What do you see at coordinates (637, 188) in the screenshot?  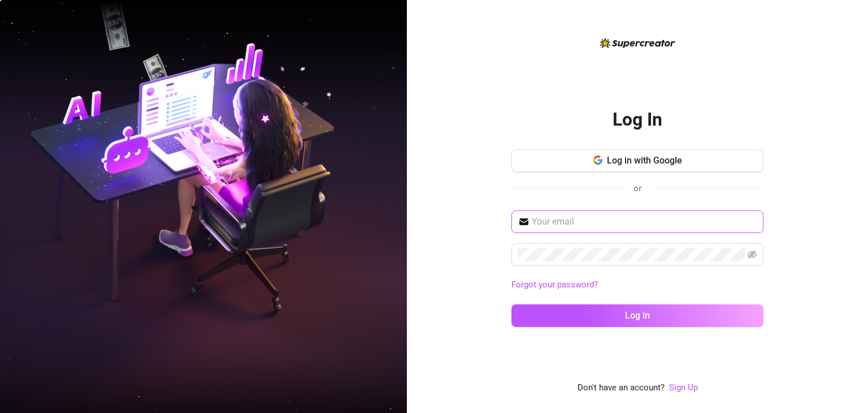 I see `span: or` at bounding box center [637, 188].